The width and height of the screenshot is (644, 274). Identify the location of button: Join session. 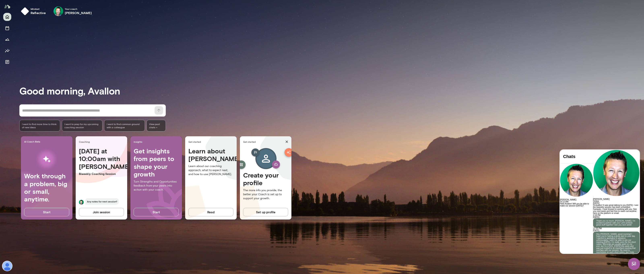
(101, 212).